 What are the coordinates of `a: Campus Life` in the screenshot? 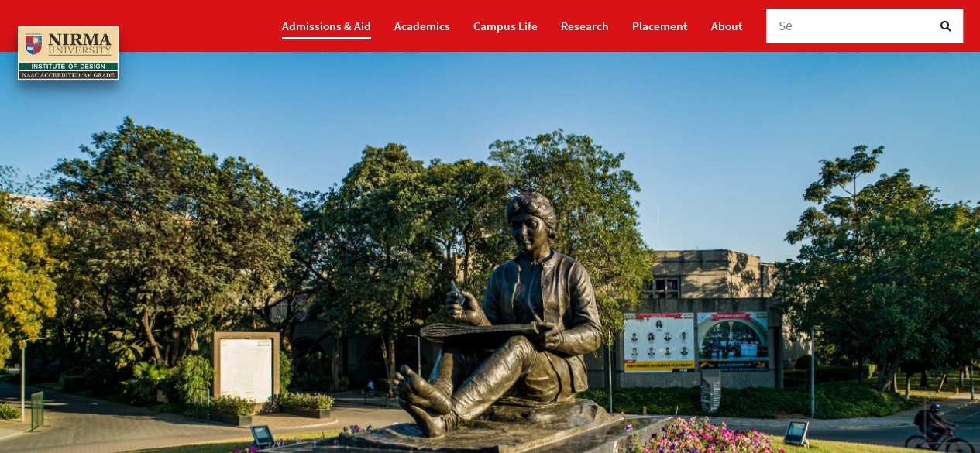 It's located at (505, 26).